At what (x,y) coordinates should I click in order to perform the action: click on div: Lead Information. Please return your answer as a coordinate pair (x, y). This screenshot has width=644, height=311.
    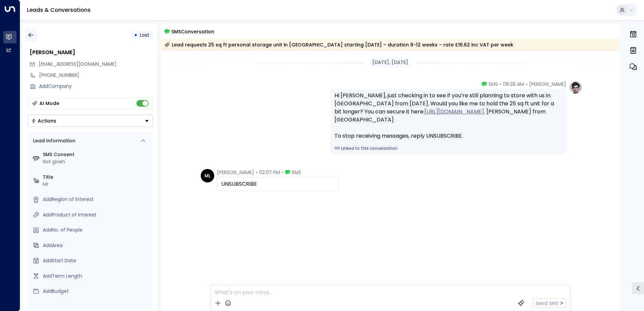
    Looking at the image, I should click on (53, 141).